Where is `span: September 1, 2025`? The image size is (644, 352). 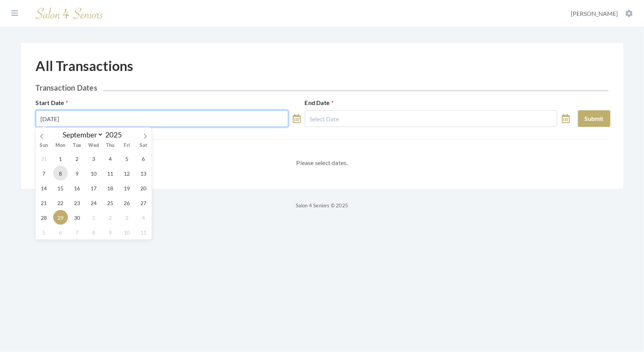 span: September 1, 2025 is located at coordinates (60, 158).